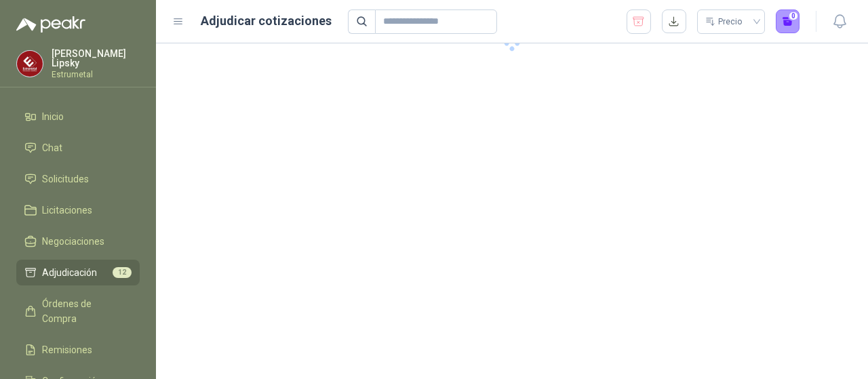 The image size is (868, 379). I want to click on a: Órdenes de Compra, so click(78, 311).